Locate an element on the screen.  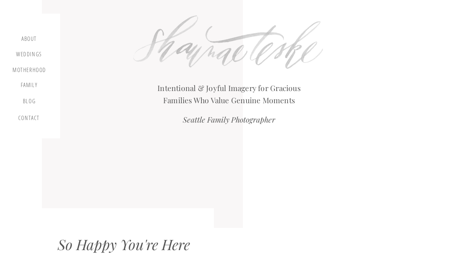
i: Seattle Family Photographer is located at coordinates (229, 119).